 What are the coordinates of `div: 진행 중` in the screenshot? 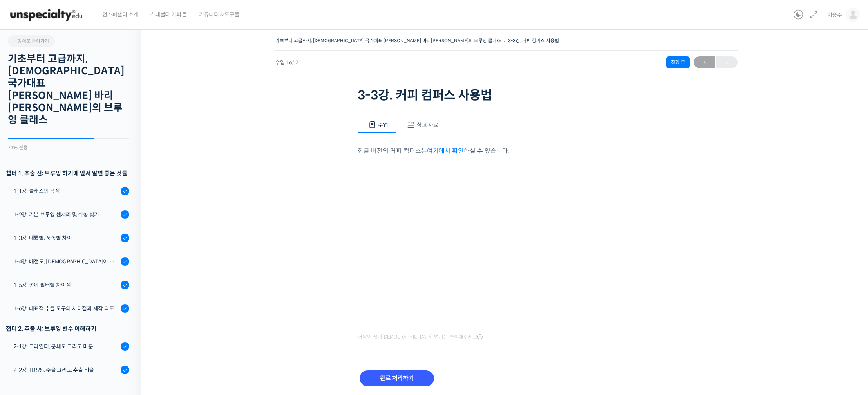 It's located at (678, 62).